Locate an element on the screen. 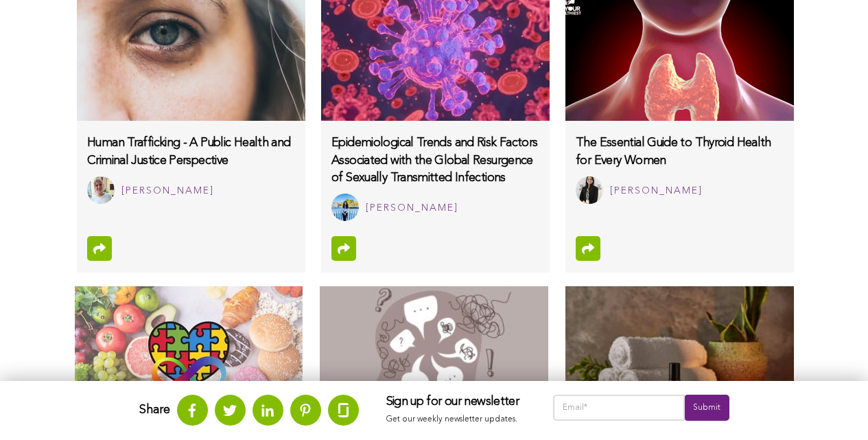 The image size is (868, 440). img: glassdoor.svg is located at coordinates (343, 409).